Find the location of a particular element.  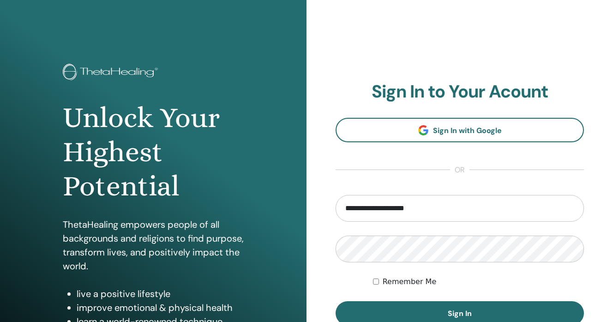

a: Sign In with Google is located at coordinates (459, 130).